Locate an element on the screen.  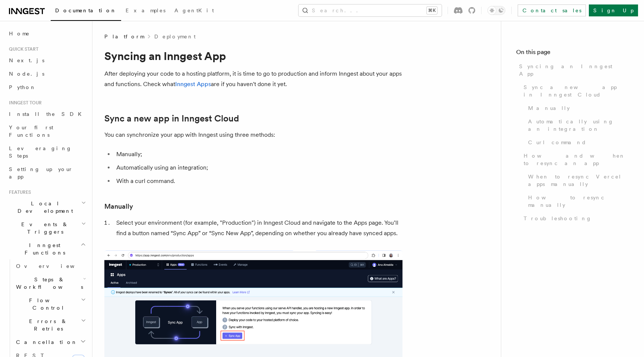
a: Node.js is located at coordinates (47, 74).